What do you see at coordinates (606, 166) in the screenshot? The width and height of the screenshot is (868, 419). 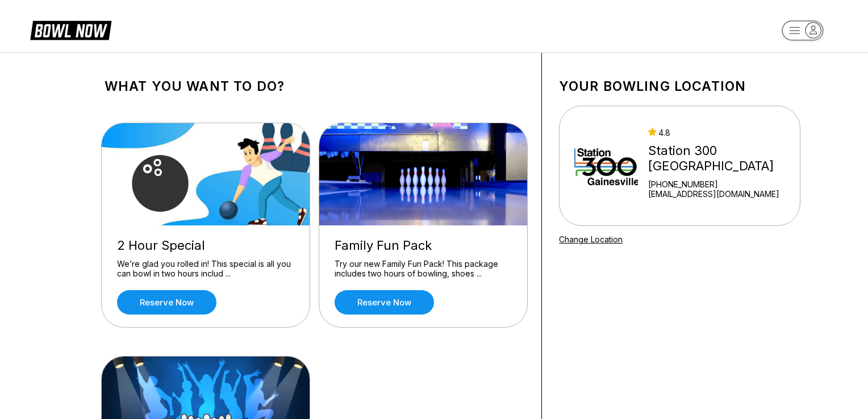 I see `img: Station 300 Gainesville` at bounding box center [606, 166].